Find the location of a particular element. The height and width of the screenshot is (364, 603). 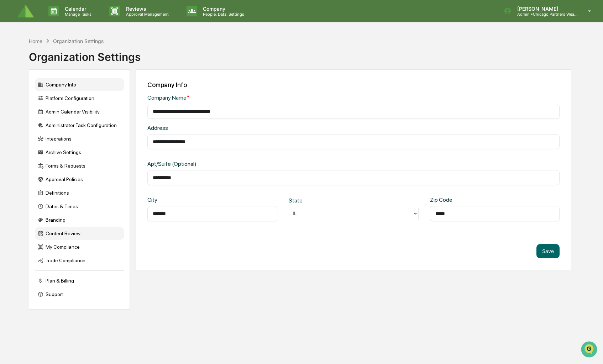

div: Admin Calendar Visibility is located at coordinates (80, 112).